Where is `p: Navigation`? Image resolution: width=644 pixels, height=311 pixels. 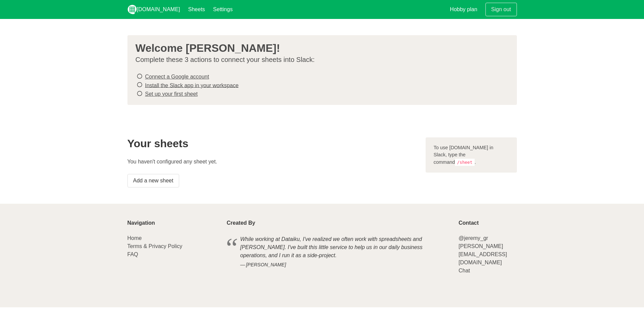 p: Navigation is located at coordinates (173, 223).